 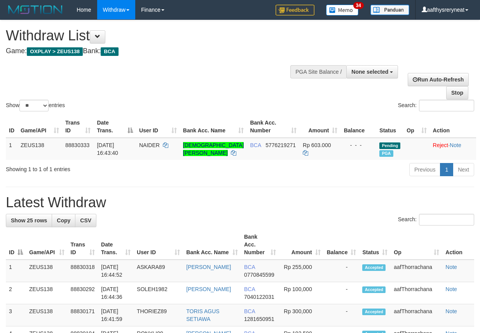 What do you see at coordinates (55, 52) in the screenshot?
I see `span: OXPLAY > ZEUS138` at bounding box center [55, 52].